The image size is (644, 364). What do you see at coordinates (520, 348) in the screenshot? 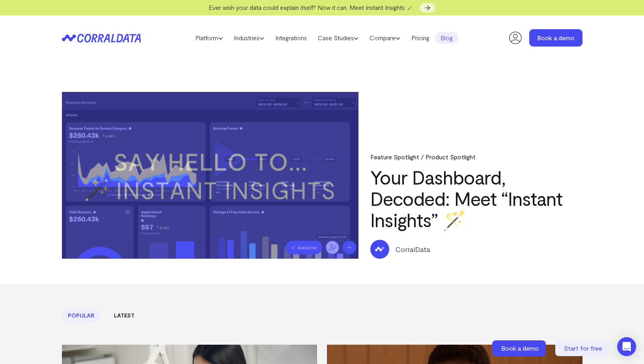
I see `span: Book a demo` at bounding box center [520, 348].